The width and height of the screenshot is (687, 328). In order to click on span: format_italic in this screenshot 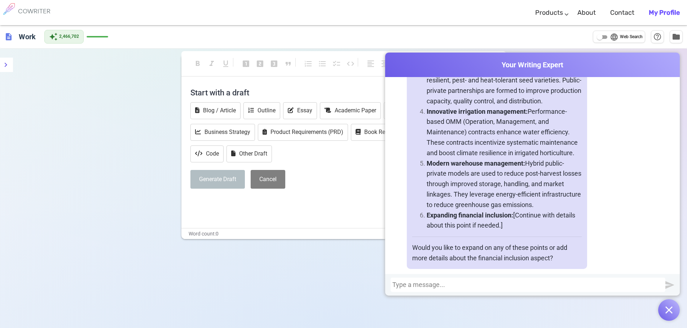, I will do `click(212, 64)`.